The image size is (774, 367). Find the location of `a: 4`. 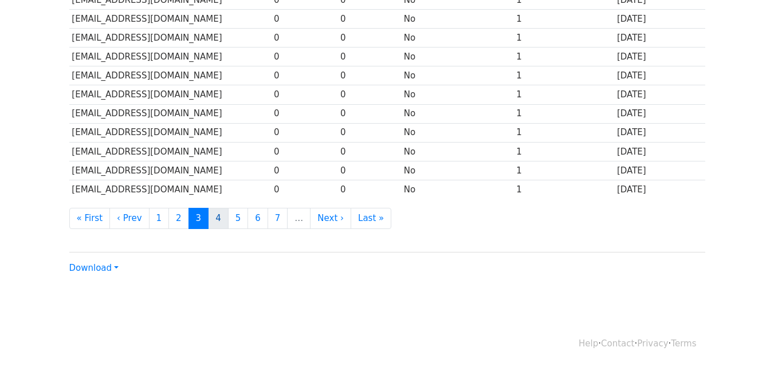

a: 4 is located at coordinates (218, 218).